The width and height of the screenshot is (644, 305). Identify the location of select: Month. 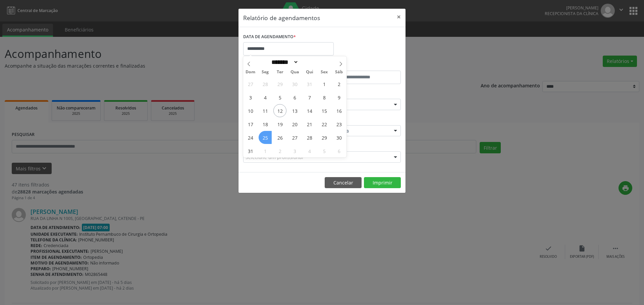
(284, 62).